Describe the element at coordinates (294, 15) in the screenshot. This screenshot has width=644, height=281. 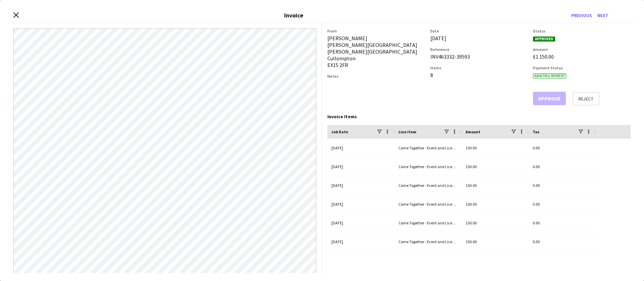
I see `h3: Invoice` at that location.